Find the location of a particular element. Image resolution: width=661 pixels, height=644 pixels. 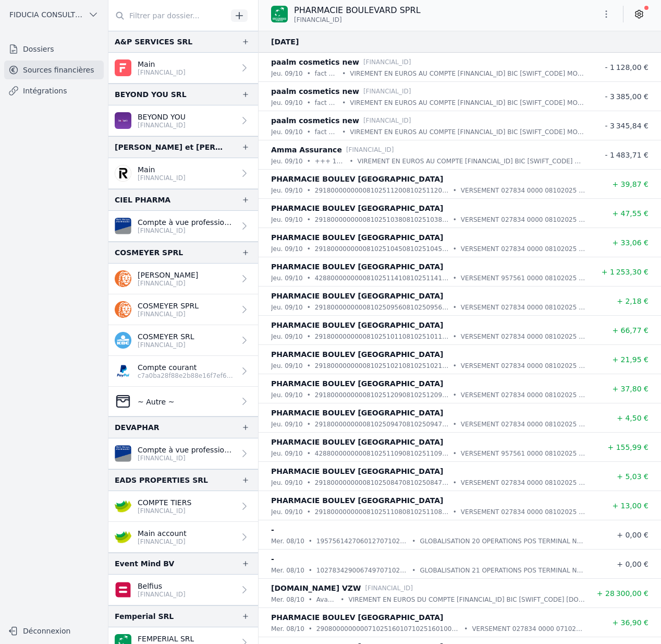

p: fact 20250801-04057 is located at coordinates (327, 103).